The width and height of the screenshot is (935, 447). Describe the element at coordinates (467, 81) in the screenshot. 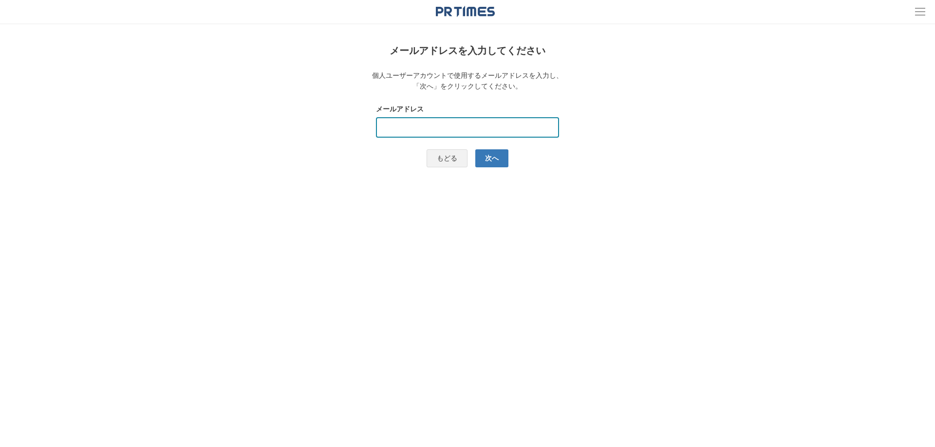

I see `p: 個人ユーザーアカウントで使用するメールアドレスを入力し、 「次へ」をクリックしてください。` at that location.